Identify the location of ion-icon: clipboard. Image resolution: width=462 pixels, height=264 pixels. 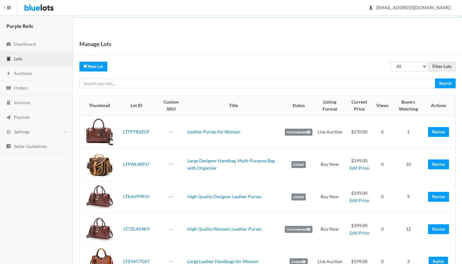
(9, 59).